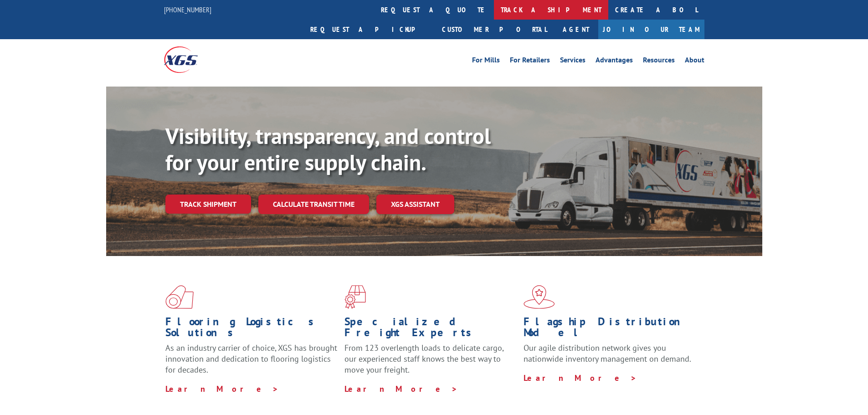  What do you see at coordinates (486, 62) in the screenshot?
I see `a: For Mills` at bounding box center [486, 62].